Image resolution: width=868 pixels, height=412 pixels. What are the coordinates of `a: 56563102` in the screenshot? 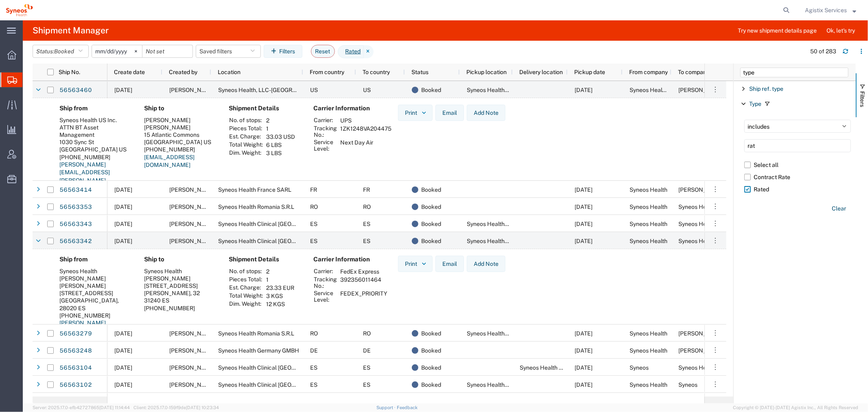 It's located at (76, 385).